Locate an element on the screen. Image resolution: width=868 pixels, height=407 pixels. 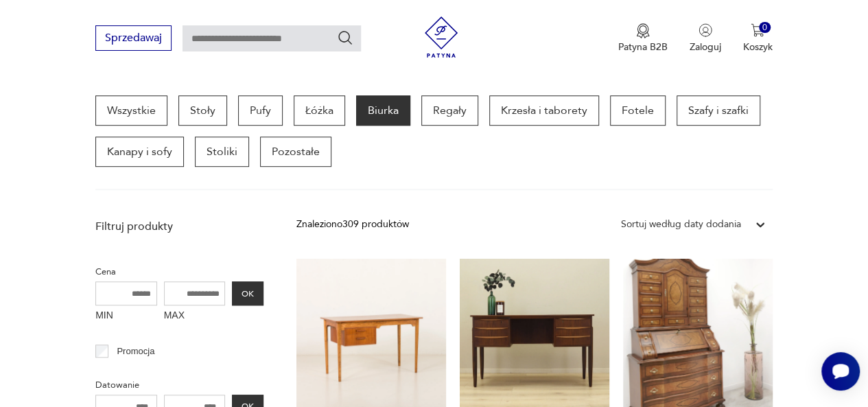
a: Pufy is located at coordinates (260, 111).